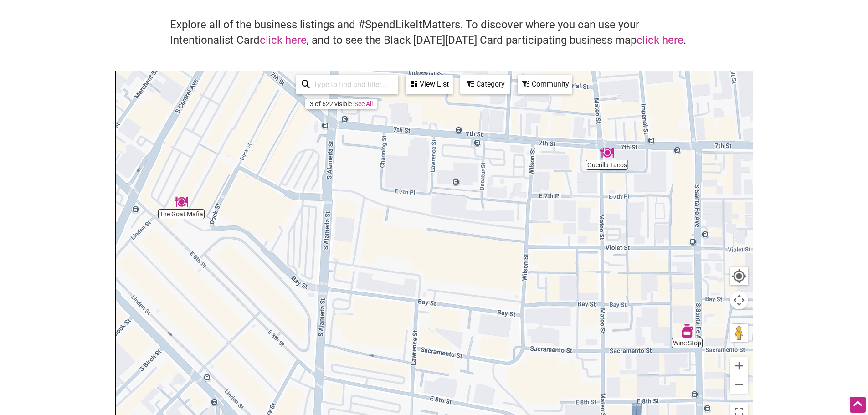 This screenshot has width=868, height=415. I want to click on div: 3 of 622 visible, so click(331, 104).